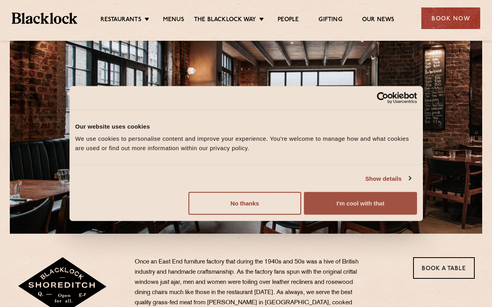  Describe the element at coordinates (388, 179) in the screenshot. I see `a: Show details` at that location.